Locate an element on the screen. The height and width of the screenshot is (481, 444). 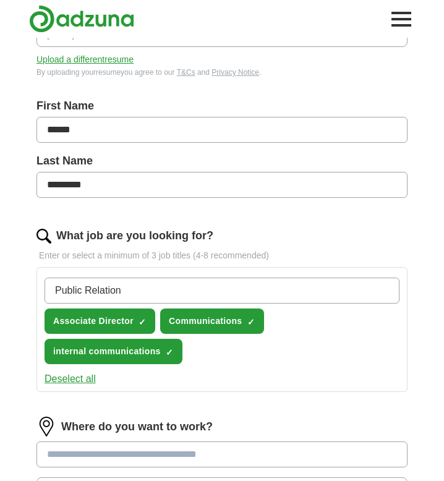
button: Associate Director✓ is located at coordinates (100, 321).